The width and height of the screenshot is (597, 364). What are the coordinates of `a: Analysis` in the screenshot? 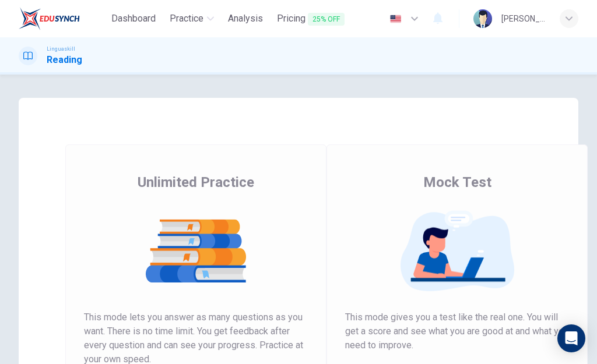 It's located at (245, 19).